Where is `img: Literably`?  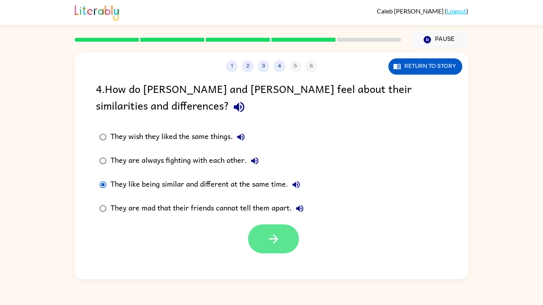 img: Literably is located at coordinates (97, 12).